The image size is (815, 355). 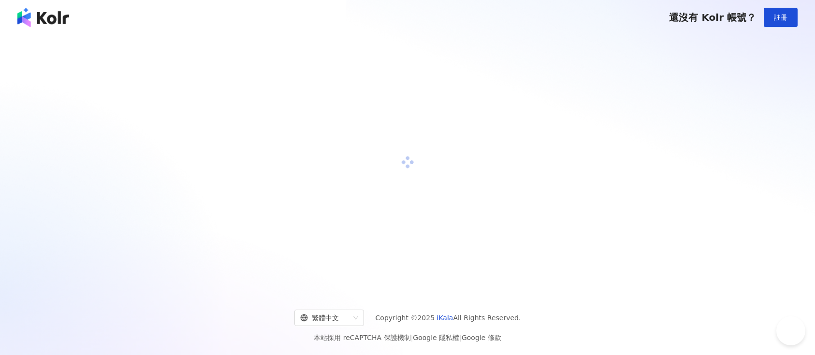 I want to click on a: Google 隱私權, so click(x=436, y=338).